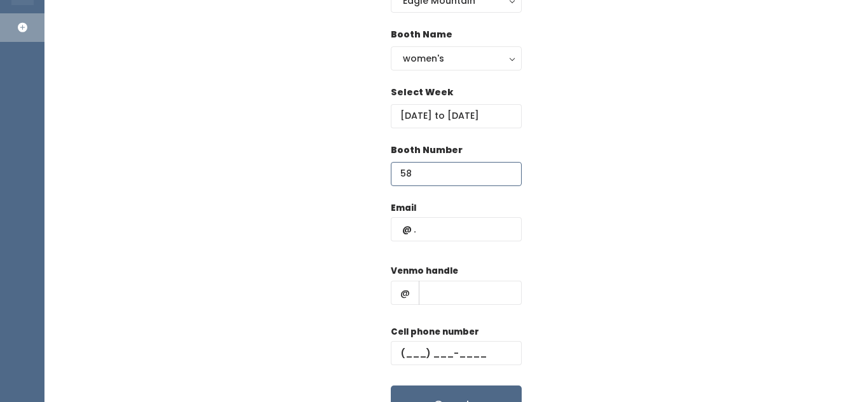 This screenshot has width=868, height=402. What do you see at coordinates (424, 271) in the screenshot?
I see `label: Venmo handle` at bounding box center [424, 271].